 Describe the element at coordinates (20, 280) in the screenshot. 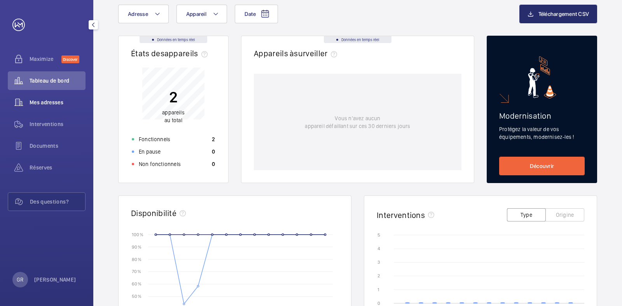

I see `p: GR` at that location.